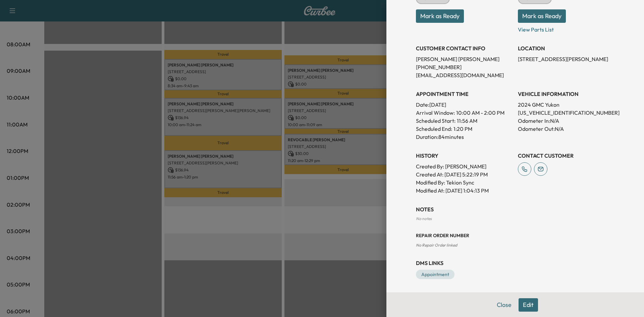  I want to click on div: No notes, so click(515, 219).